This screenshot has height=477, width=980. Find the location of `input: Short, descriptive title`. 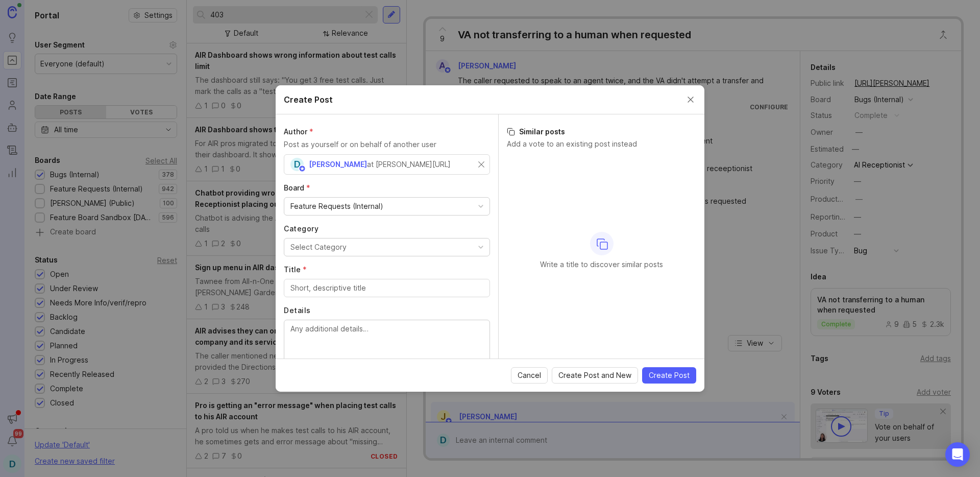

input: Short, descriptive title is located at coordinates (387, 288).